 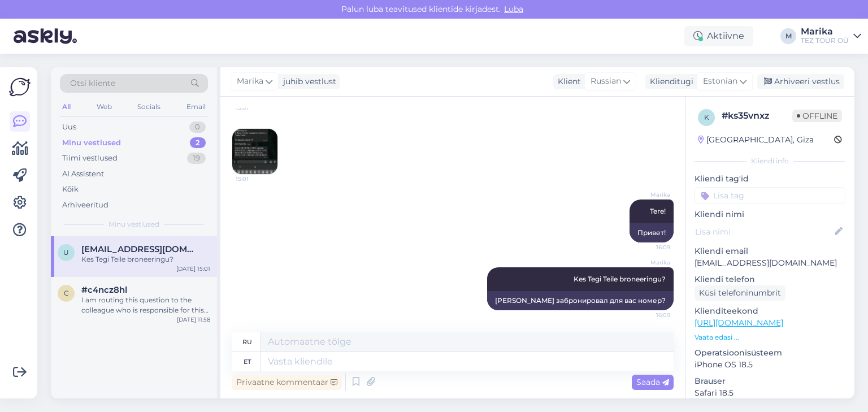 I want to click on input: Lisa tag, so click(x=770, y=195).